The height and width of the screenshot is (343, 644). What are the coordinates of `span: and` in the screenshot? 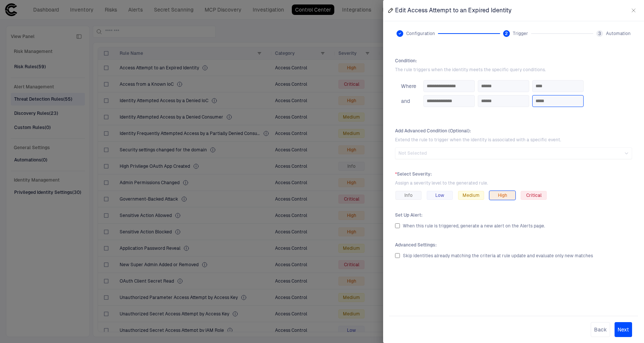 It's located at (406, 101).